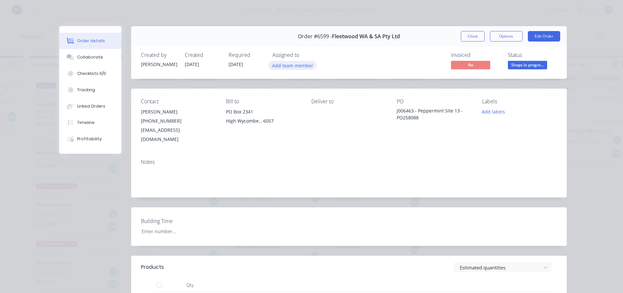  What do you see at coordinates (190, 285) in the screenshot?
I see `div: Qty` at bounding box center [190, 285].